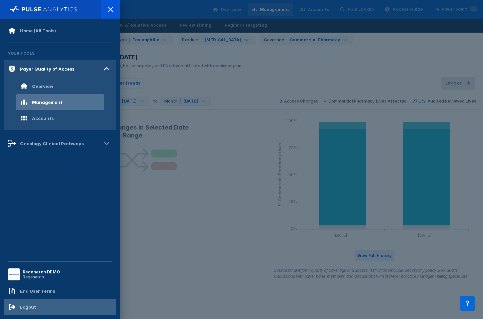 The image size is (483, 319). Describe the element at coordinates (14, 275) in the screenshot. I see `img: menu button` at that location.